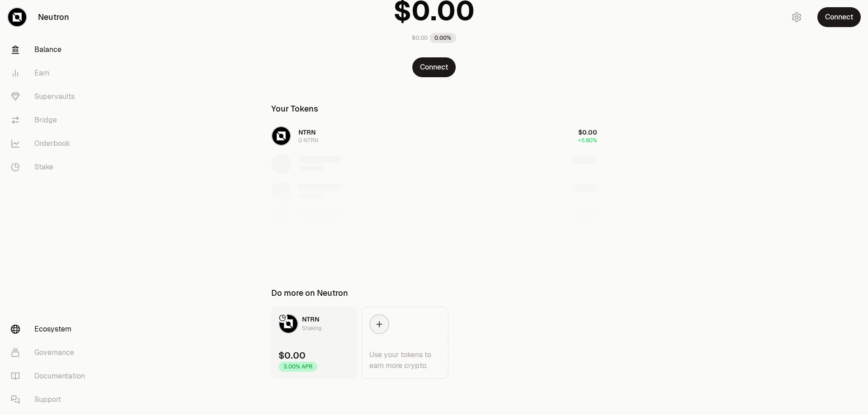 The height and width of the screenshot is (415, 868). I want to click on span: NTRN, so click(310, 319).